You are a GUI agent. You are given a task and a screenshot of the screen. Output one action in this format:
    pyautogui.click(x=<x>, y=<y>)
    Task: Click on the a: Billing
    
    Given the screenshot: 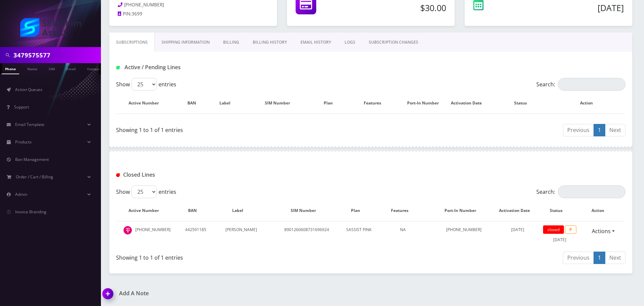 What is the action you would take?
    pyautogui.click(x=231, y=42)
    